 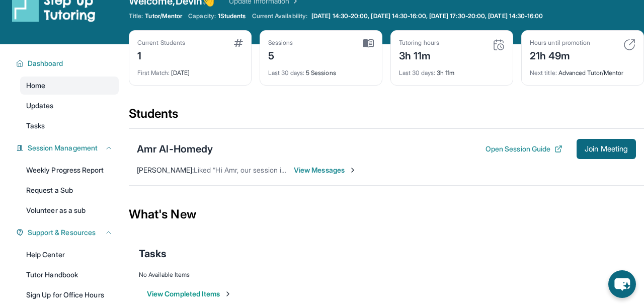 I want to click on a: Weekly Progress Report, so click(x=69, y=170).